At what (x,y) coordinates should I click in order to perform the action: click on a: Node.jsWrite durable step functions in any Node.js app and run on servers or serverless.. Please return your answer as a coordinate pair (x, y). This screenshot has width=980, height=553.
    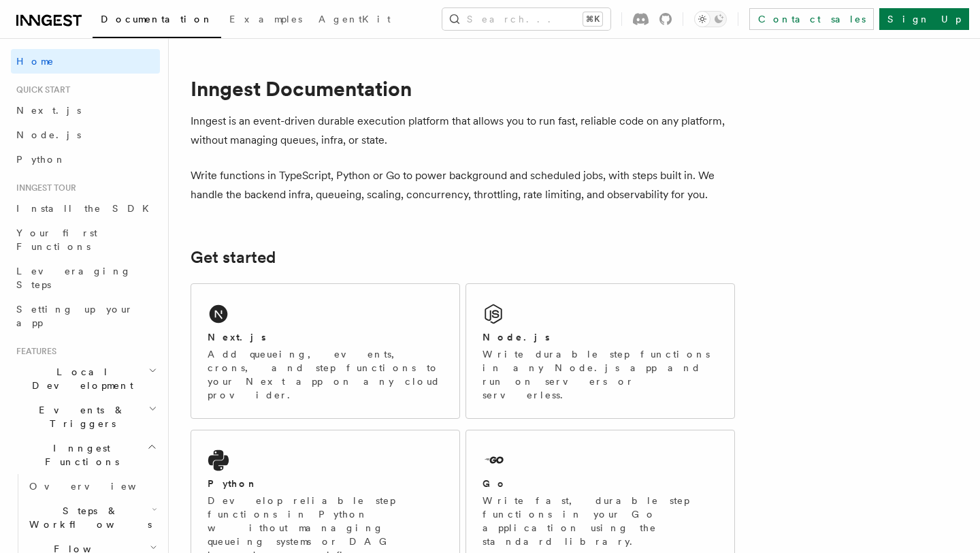
    Looking at the image, I should click on (600, 351).